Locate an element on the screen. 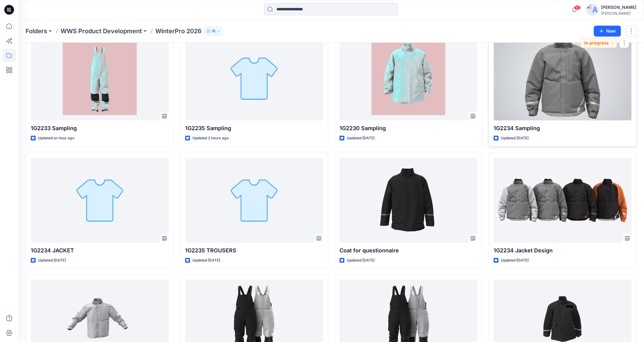 Image resolution: width=644 pixels, height=342 pixels. img: avatar is located at coordinates (593, 10).